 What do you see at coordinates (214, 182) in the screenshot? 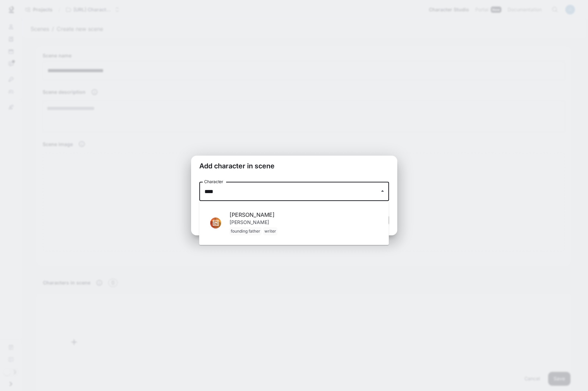
I see `label: Character` at bounding box center [214, 182].